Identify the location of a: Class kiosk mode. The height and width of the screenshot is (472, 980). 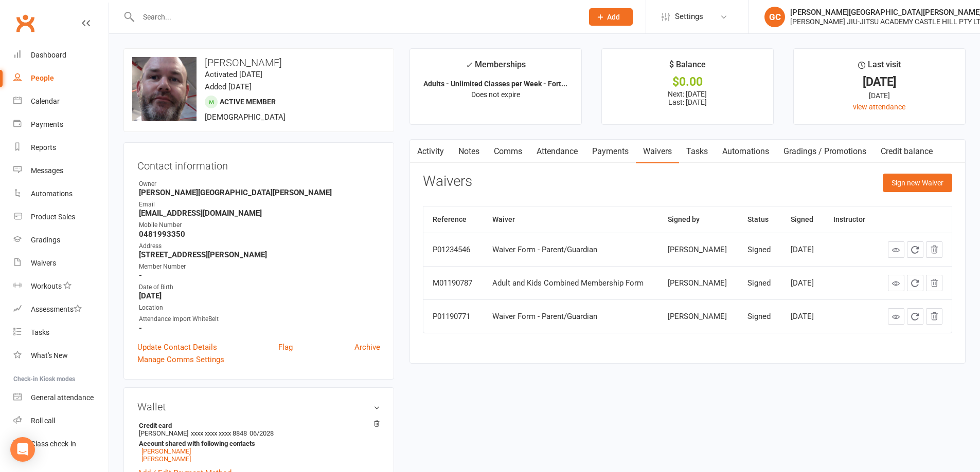
(61, 444).